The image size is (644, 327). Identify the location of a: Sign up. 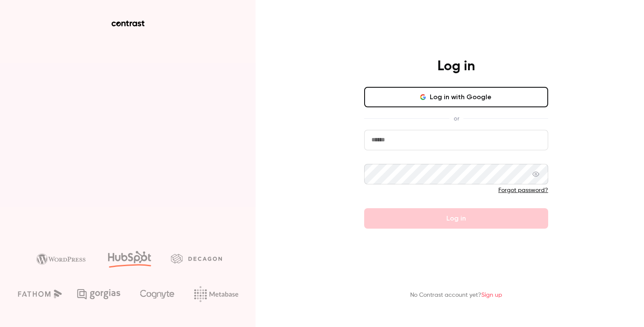
(492, 295).